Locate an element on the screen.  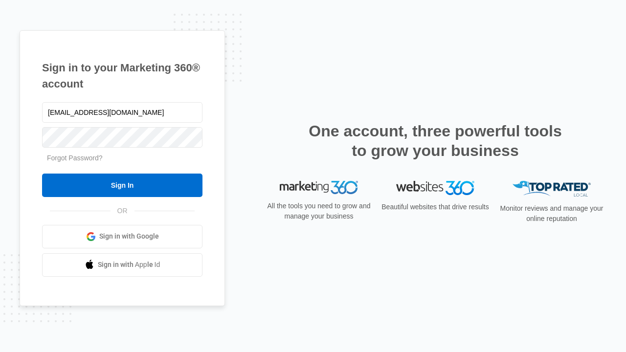
h2: One account, three powerful tools to grow your business is located at coordinates (436, 141).